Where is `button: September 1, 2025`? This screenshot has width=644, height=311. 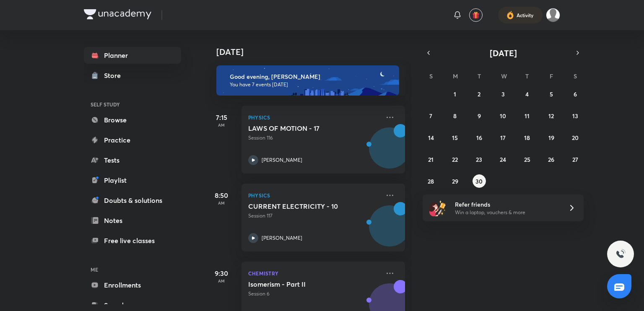 button: September 1, 2025 is located at coordinates (455, 94).